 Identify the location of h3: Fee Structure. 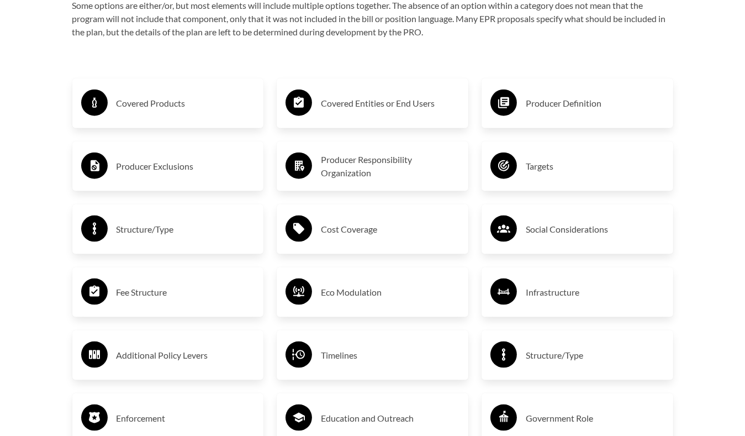
(186, 292).